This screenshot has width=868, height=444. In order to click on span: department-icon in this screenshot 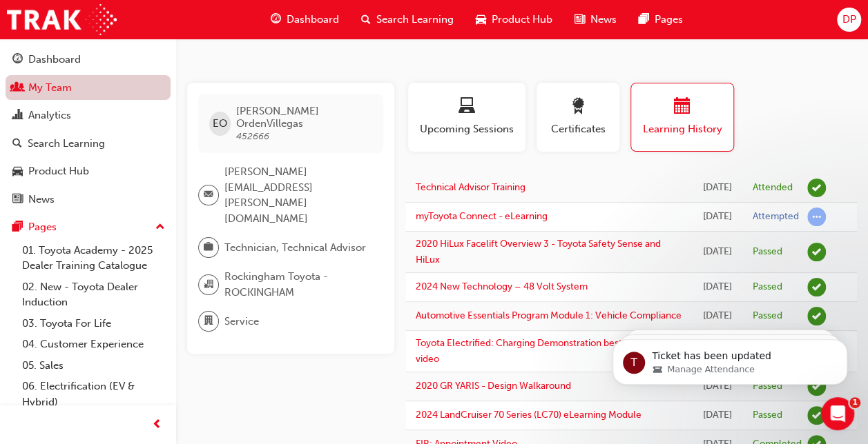, I will do `click(208, 321)`.